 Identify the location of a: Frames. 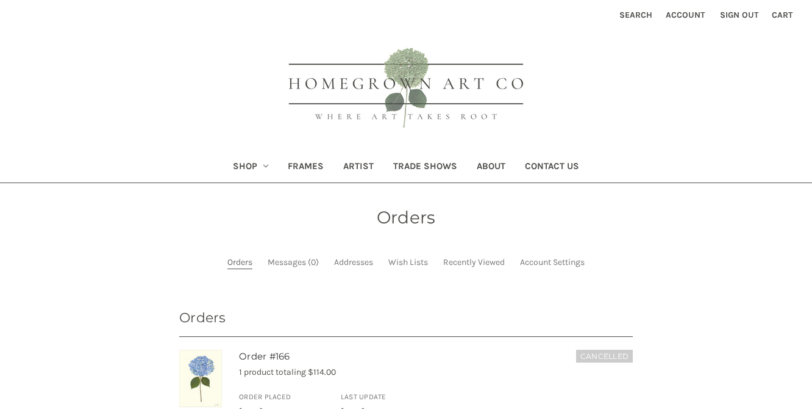
(305, 167).